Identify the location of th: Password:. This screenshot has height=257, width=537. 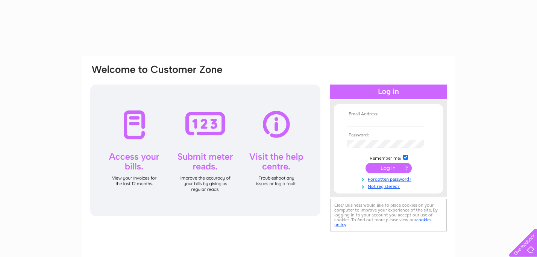
(388, 135).